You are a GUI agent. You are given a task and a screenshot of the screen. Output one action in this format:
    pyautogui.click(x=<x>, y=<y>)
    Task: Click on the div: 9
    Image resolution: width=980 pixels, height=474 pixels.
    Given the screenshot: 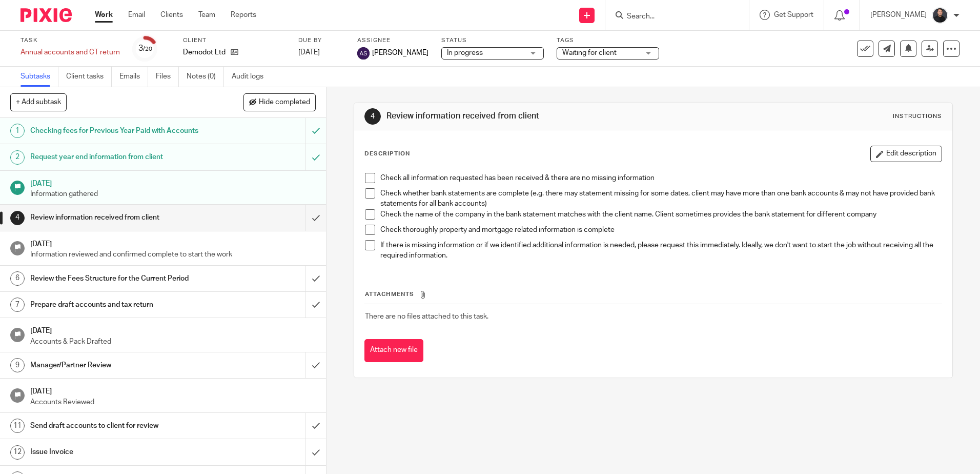 What is the action you would take?
    pyautogui.click(x=17, y=365)
    